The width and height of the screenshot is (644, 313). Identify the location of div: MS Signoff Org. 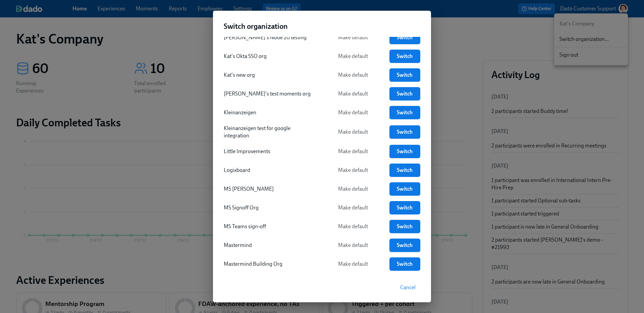
(270, 208).